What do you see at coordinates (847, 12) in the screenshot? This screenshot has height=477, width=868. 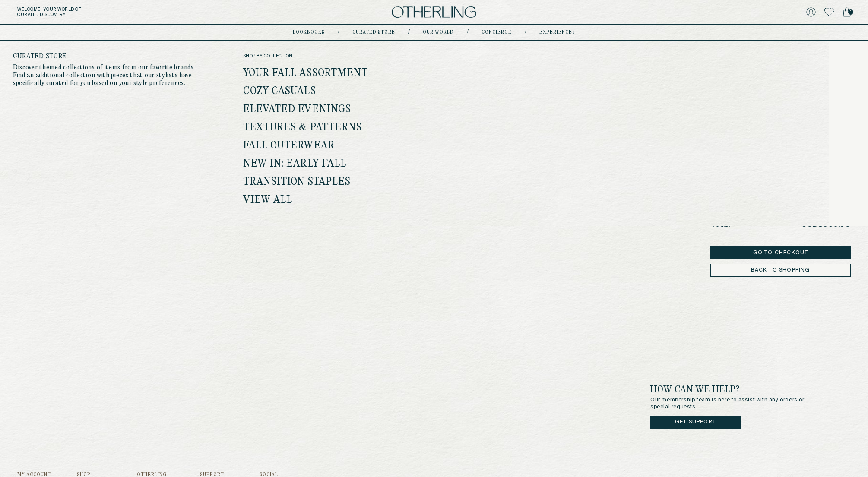 I see `a: 1` at bounding box center [847, 12].